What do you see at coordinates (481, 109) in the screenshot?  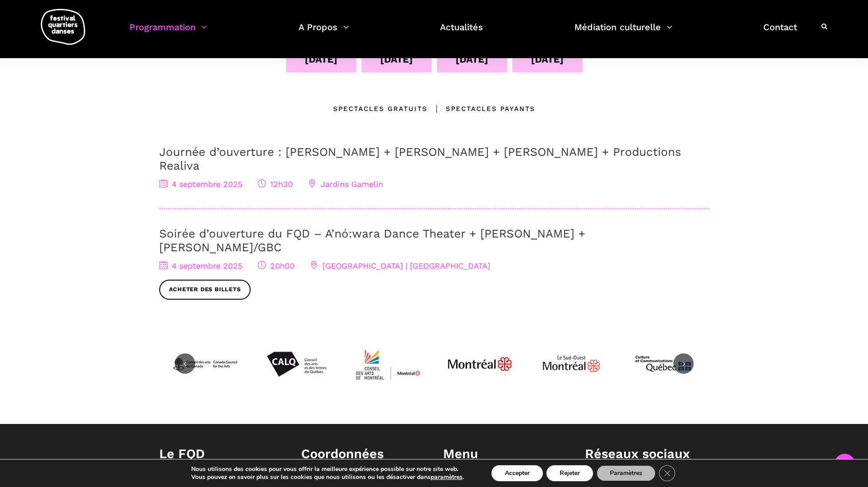 I see `div: Spectacles Payants` at bounding box center [481, 109].